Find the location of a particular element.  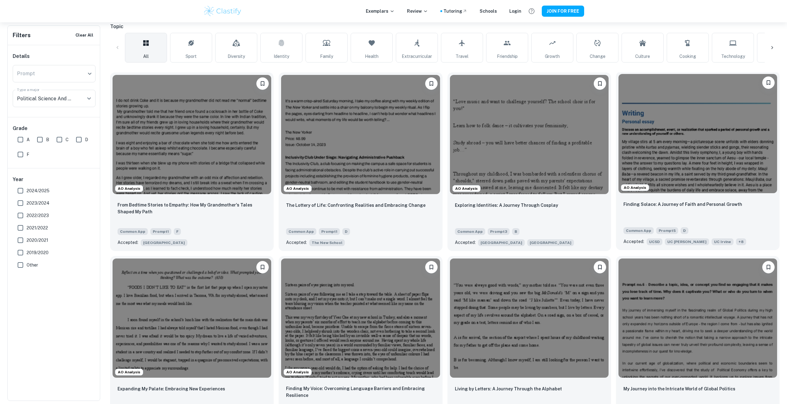

span: UCSD is located at coordinates (655, 242).